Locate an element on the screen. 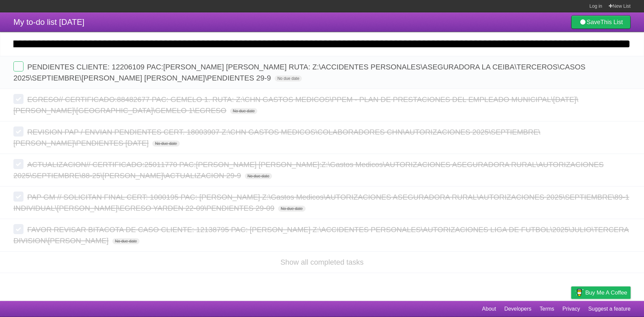 The image size is (644, 317). a: Suggest a feature is located at coordinates (610, 309).